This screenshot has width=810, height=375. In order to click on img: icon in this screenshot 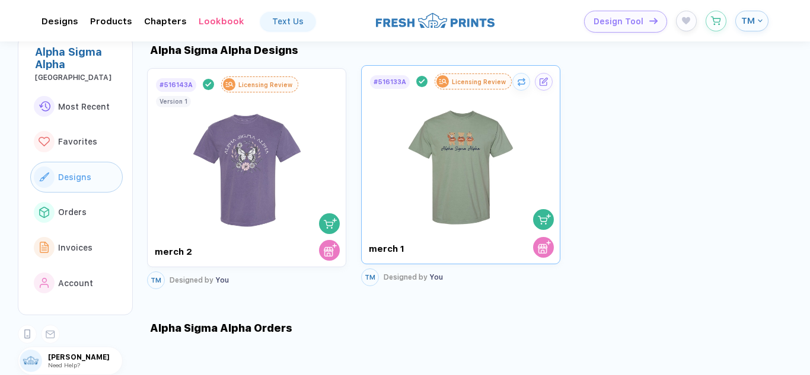, I will do `click(654, 21)`.